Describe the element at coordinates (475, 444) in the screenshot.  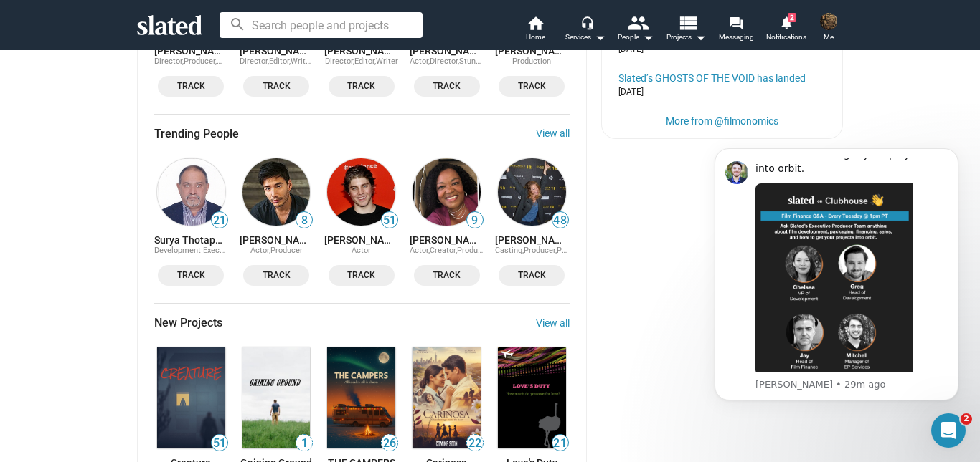
I see `span: 22` at that location.